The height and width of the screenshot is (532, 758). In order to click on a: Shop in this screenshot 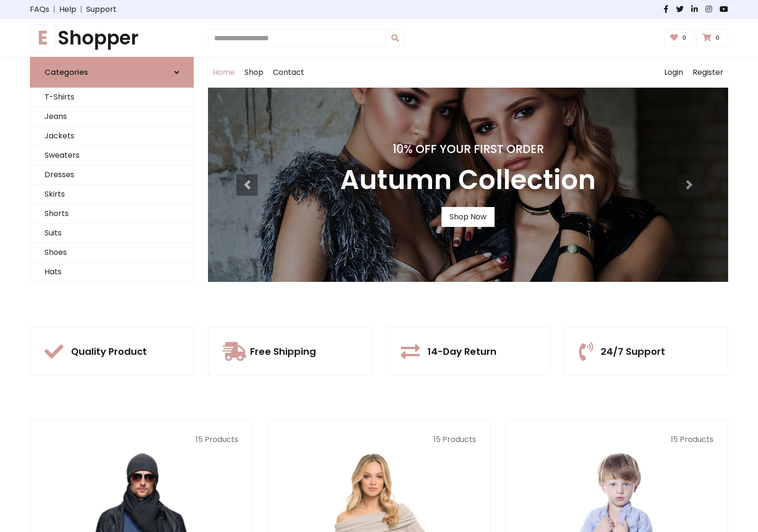, I will do `click(254, 73)`.